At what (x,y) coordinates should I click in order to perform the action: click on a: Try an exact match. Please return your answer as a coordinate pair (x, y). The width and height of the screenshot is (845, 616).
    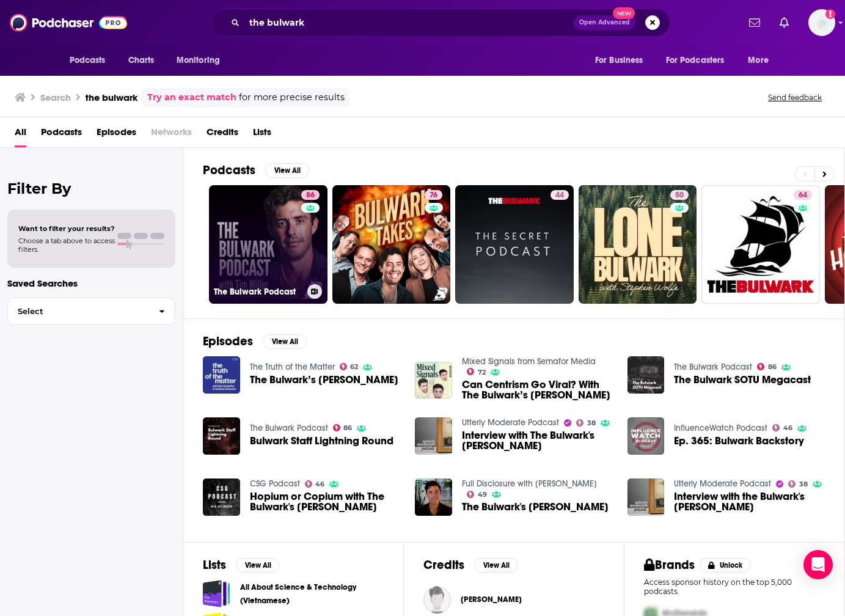
    Looking at the image, I should click on (192, 97).